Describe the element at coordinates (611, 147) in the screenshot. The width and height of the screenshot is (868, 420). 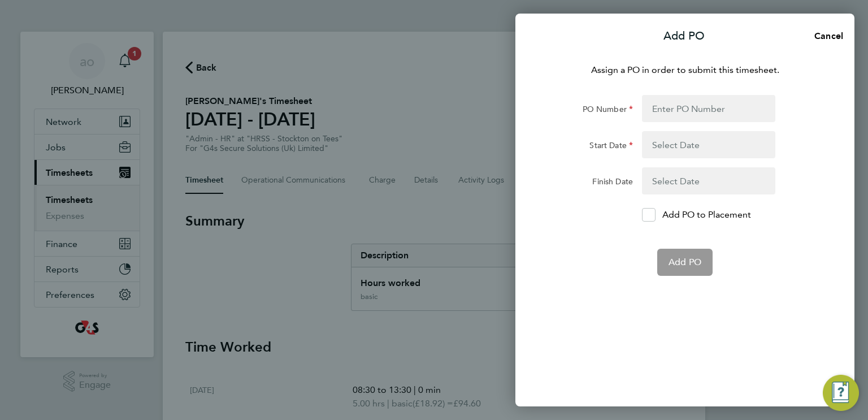
I see `label: Start Date` at that location.